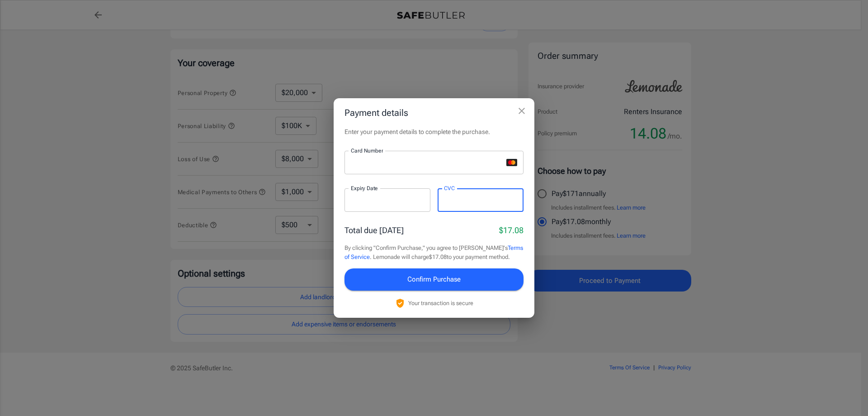 This screenshot has height=416, width=868. Describe the element at coordinates (434, 279) in the screenshot. I see `button: Confirm Purchase` at that location.